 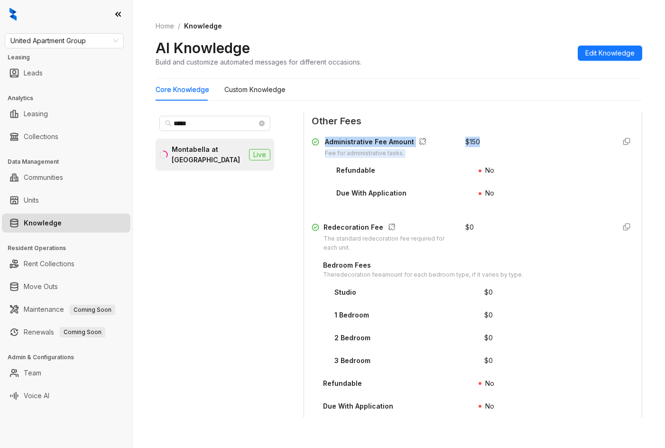 I want to click on h3: Analytics, so click(x=70, y=98).